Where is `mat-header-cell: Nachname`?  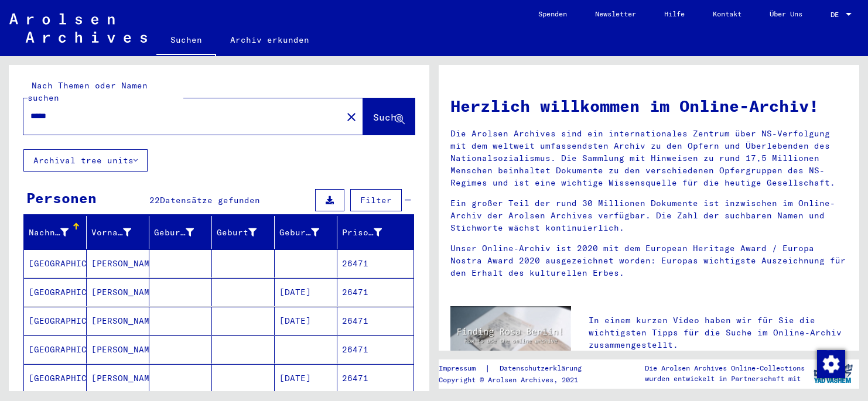
mat-header-cell: Nachname is located at coordinates (55, 233).